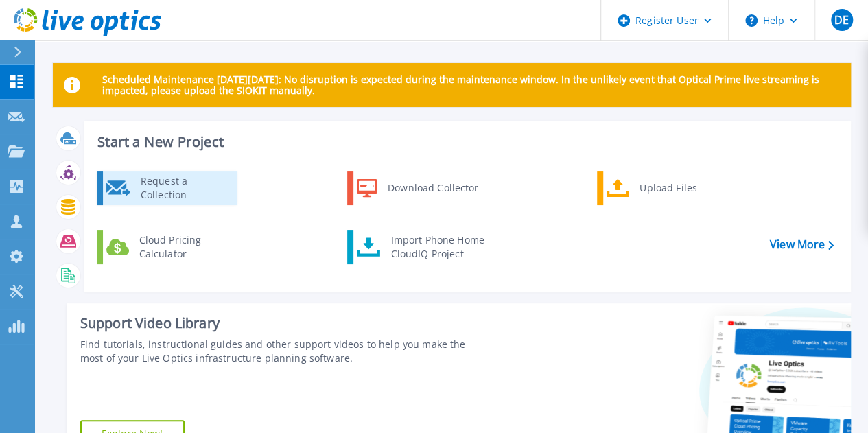 Image resolution: width=868 pixels, height=433 pixels. Describe the element at coordinates (801, 244) in the screenshot. I see `a: View More` at that location.